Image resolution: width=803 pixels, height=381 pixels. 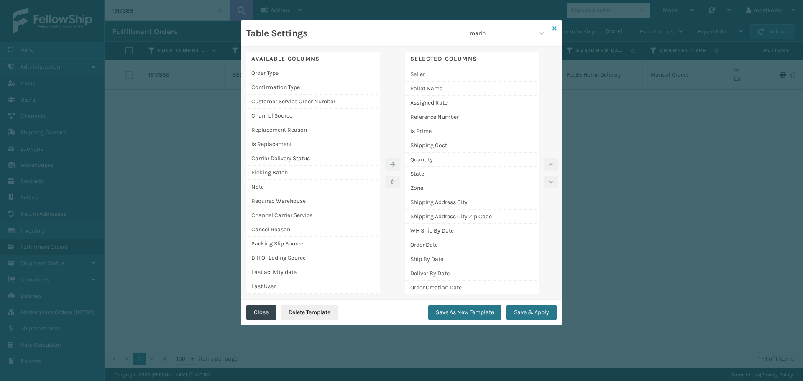 What do you see at coordinates (472, 103) in the screenshot?
I see `div: Assigned Rate` at bounding box center [472, 103].